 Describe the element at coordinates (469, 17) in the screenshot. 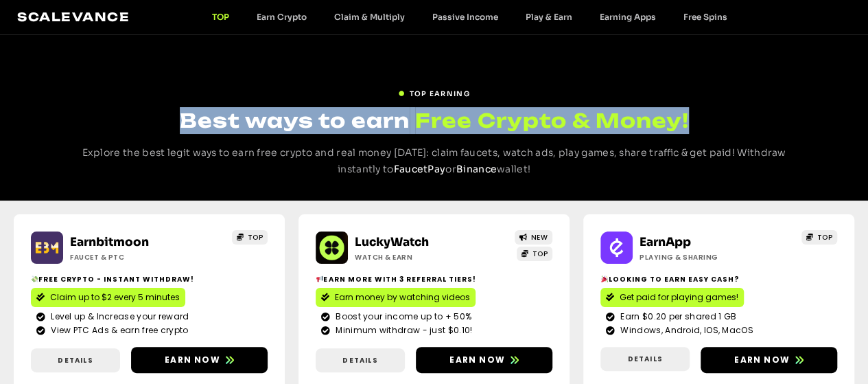

I see `nav: Menu` at that location.